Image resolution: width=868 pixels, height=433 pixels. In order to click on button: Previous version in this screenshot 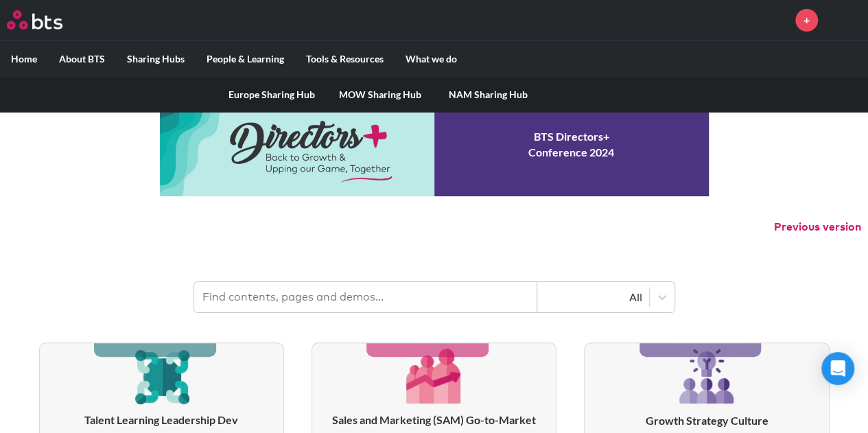, I will do `click(817, 227)`.